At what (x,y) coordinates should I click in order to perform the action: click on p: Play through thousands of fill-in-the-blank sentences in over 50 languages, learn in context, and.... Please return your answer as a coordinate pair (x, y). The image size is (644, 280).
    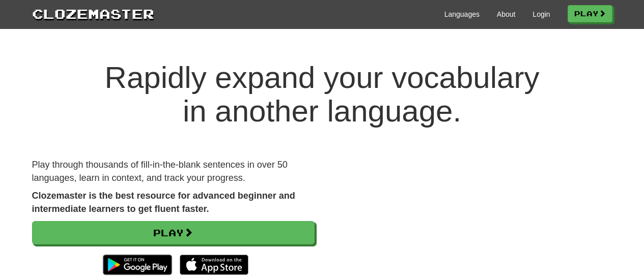
    Looking at the image, I should click on (173, 171).